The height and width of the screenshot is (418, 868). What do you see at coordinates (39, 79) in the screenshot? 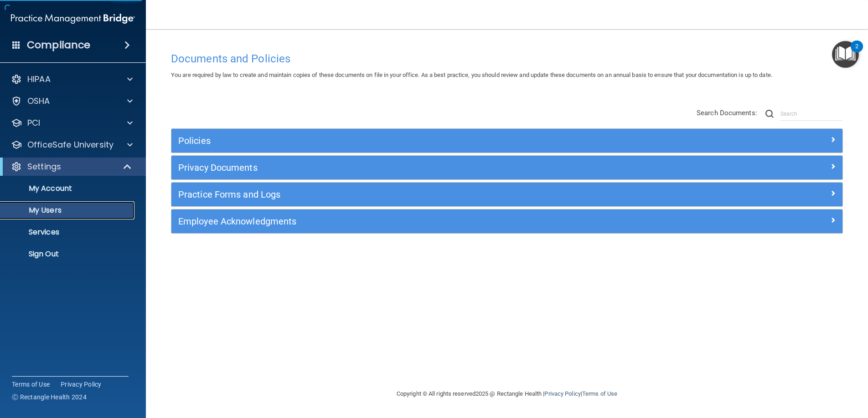
I see `p: HIPAA` at bounding box center [39, 79].